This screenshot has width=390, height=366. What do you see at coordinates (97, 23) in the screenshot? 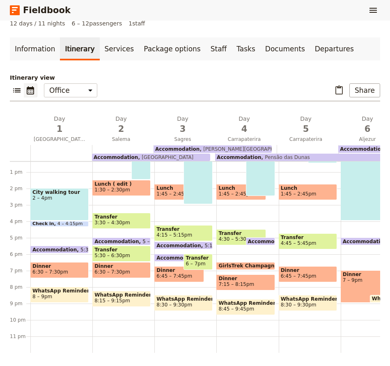
I see `span: 6 – 12 passengers` at bounding box center [97, 23].